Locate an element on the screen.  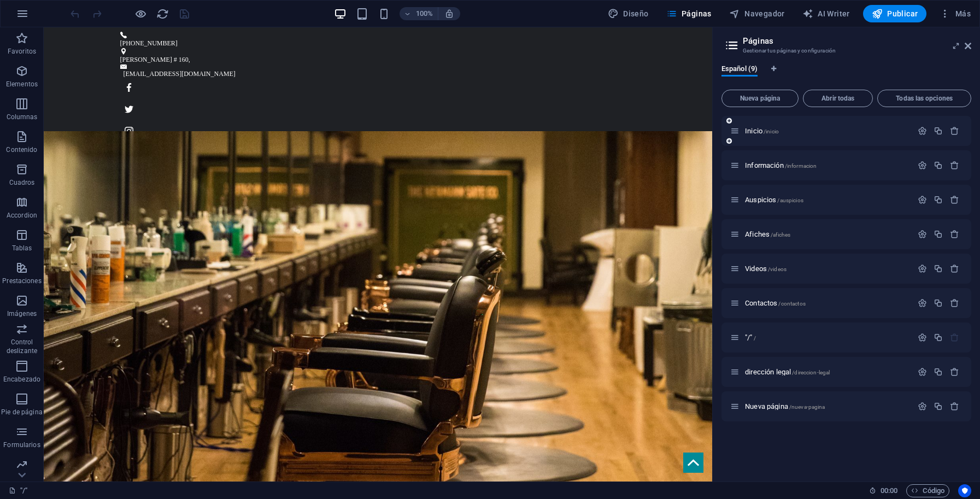
div: Información/informacion is located at coordinates (827, 165).